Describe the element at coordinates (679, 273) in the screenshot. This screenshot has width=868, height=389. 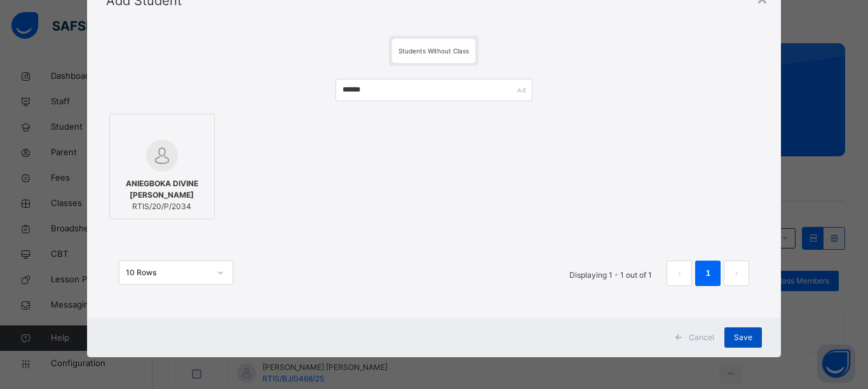
I see `li: 上一页` at that location.